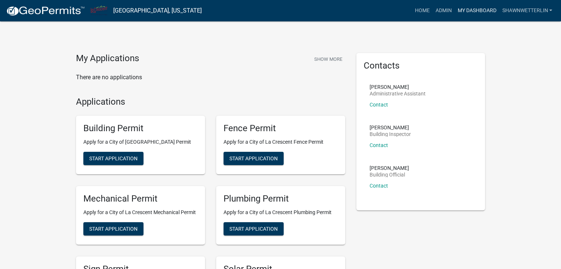  Describe the element at coordinates (390, 134) in the screenshot. I see `p: Building Inspector` at that location.